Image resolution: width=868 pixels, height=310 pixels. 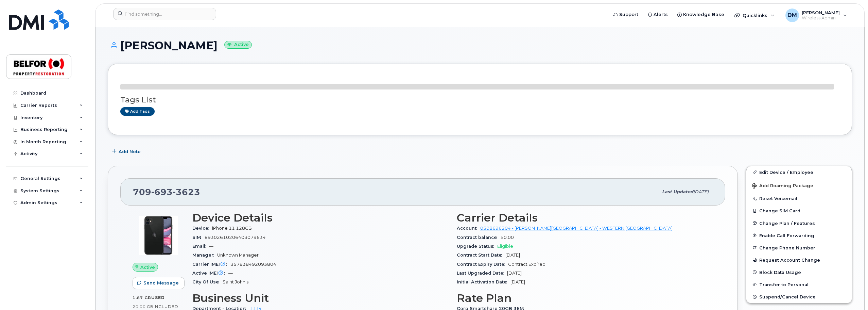 What do you see at coordinates (482, 273) in the screenshot?
I see `span: Last Upgraded Date` at bounding box center [482, 273].